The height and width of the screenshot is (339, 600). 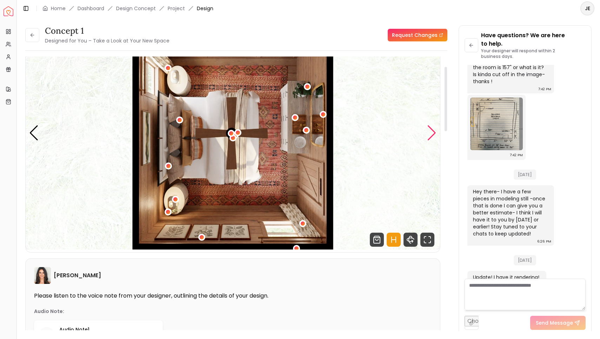 What do you see at coordinates (393, 239) in the screenshot?
I see `svg: Hotspots Toggle` at bounding box center [393, 239].